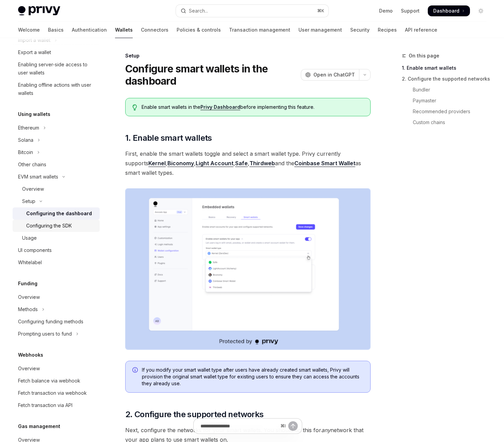  I want to click on h5: Using wallets, so click(34, 114).